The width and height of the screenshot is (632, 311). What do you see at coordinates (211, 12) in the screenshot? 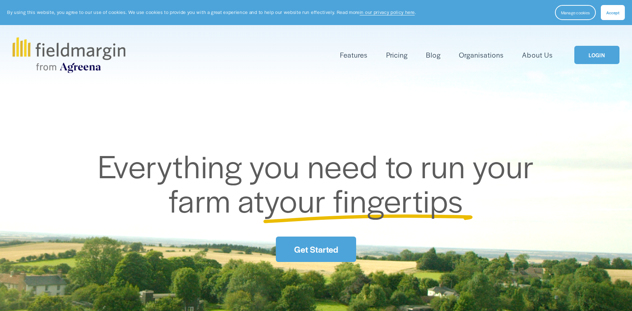
I see `p: By using this website, you agree to our use of cookies. We use cookies to provide you with a grea...` at bounding box center [211, 12].